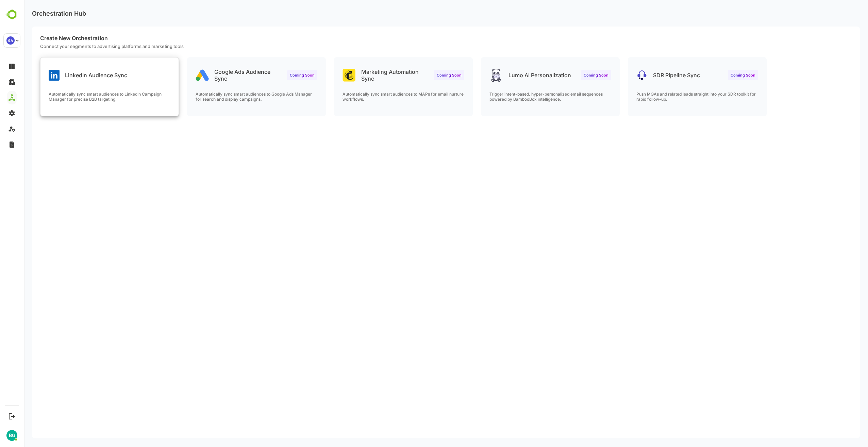  What do you see at coordinates (10, 41) in the screenshot?
I see `div: 9A` at bounding box center [10, 41].